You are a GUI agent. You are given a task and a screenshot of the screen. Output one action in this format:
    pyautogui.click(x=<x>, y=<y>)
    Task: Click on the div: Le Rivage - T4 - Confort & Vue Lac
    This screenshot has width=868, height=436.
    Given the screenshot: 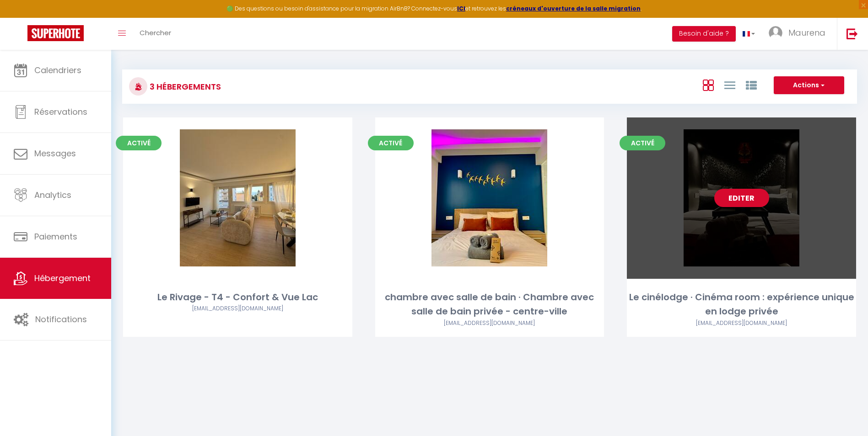 What is the action you would take?
    pyautogui.click(x=237, y=297)
    